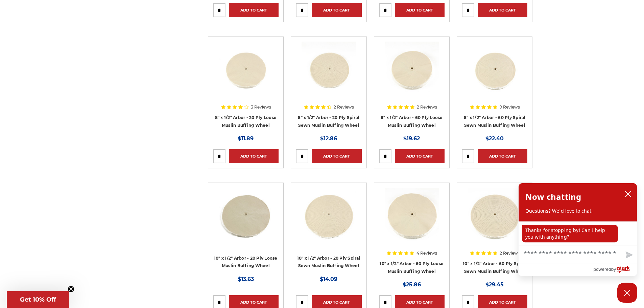 Image resolution: width=644 pixels, height=308 pixels. What do you see at coordinates (629, 255) in the screenshot?
I see `button: Send message` at bounding box center [629, 255].